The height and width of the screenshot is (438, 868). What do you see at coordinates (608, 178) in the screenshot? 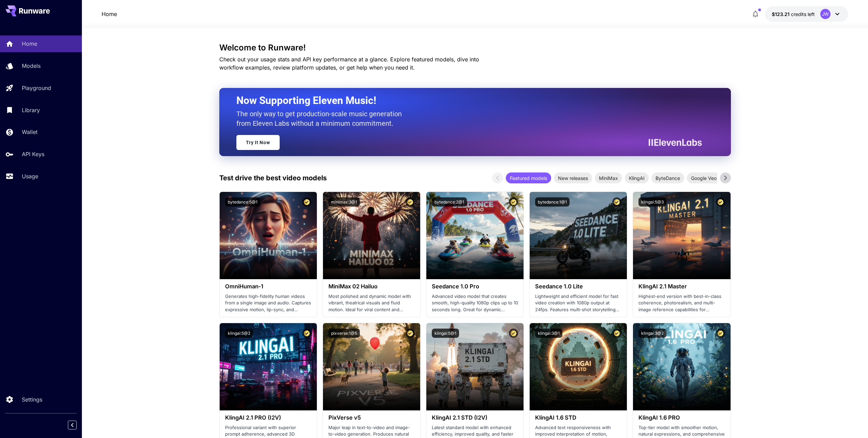
I see `span: MiniMax` at bounding box center [608, 178].